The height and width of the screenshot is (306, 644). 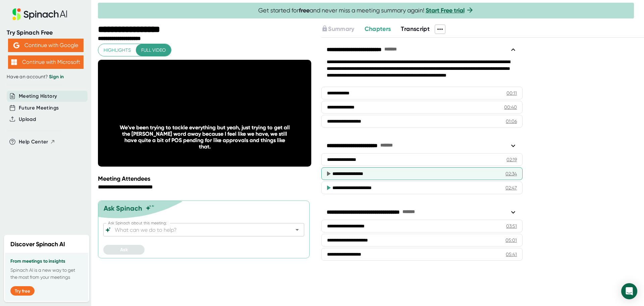 I want to click on button: Highlights, so click(x=117, y=50).